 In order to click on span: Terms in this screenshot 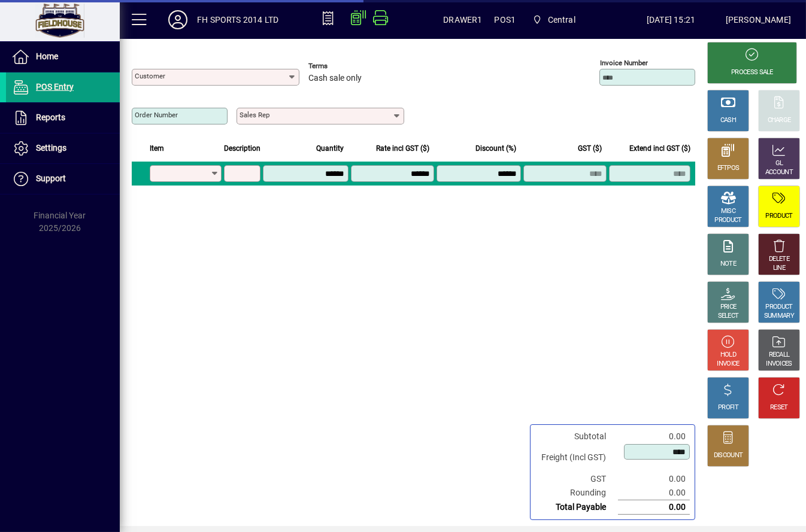, I will do `click(344, 66)`.